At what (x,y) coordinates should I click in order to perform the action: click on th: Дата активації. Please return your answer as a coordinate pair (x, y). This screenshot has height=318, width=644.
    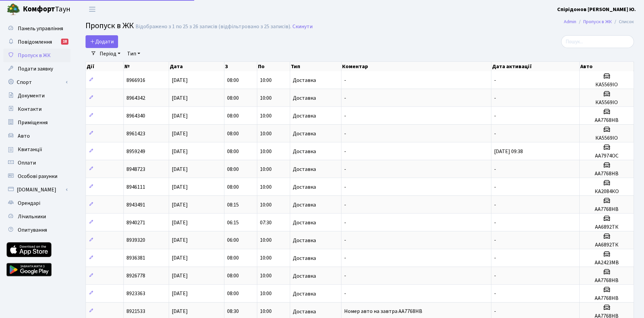
    Looking at the image, I should click on (535, 67).